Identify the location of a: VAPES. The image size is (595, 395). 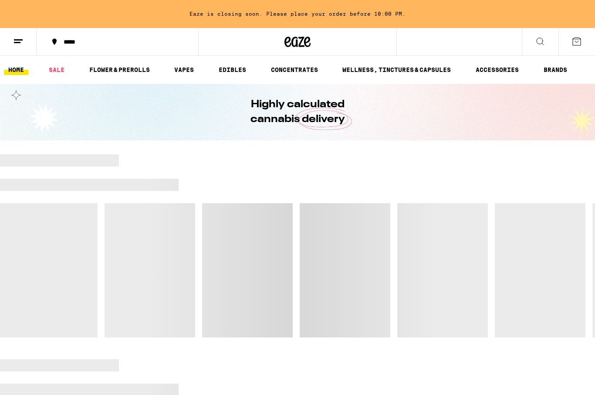
(184, 70).